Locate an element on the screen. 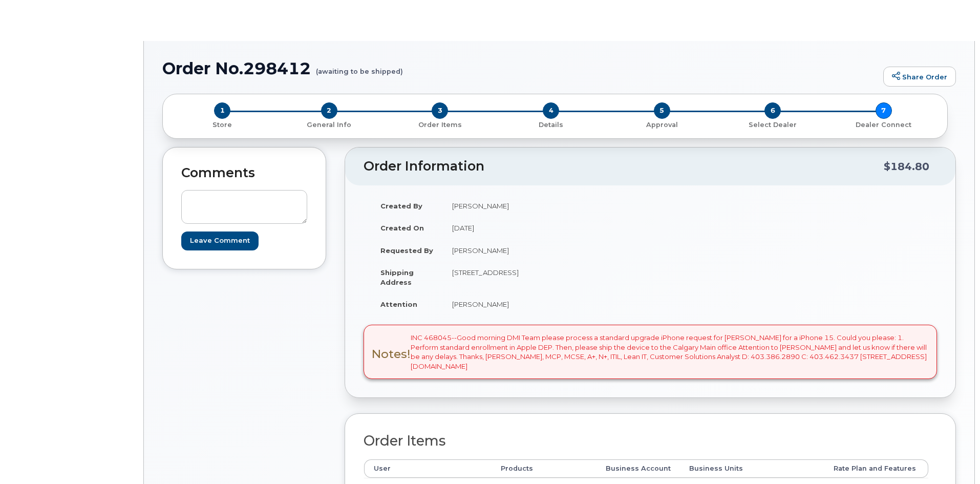  span: 2 is located at coordinates (329, 111).